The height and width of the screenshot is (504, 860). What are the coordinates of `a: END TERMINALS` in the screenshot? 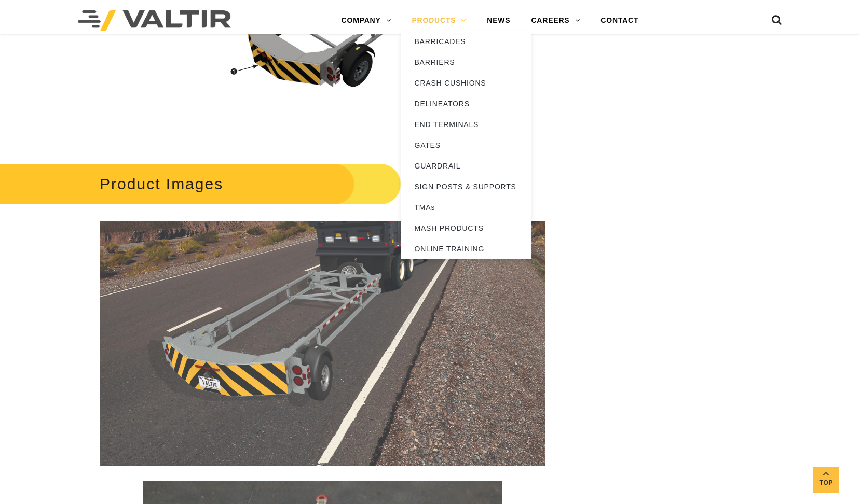 It's located at (466, 124).